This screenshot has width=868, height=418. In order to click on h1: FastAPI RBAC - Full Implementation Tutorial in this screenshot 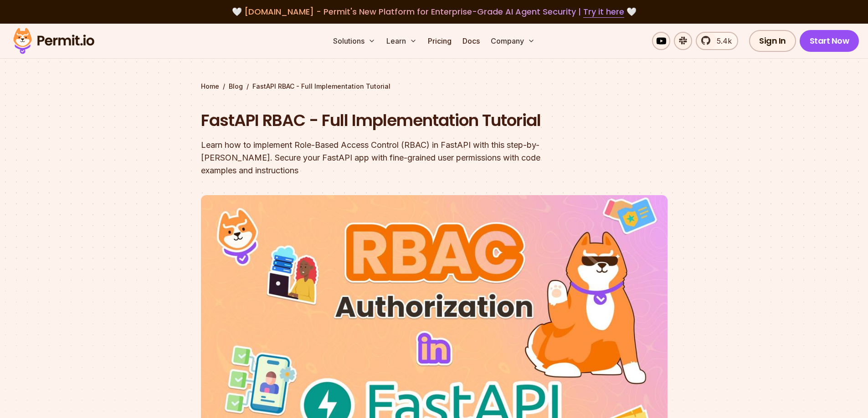, I will do `click(376, 121)`.